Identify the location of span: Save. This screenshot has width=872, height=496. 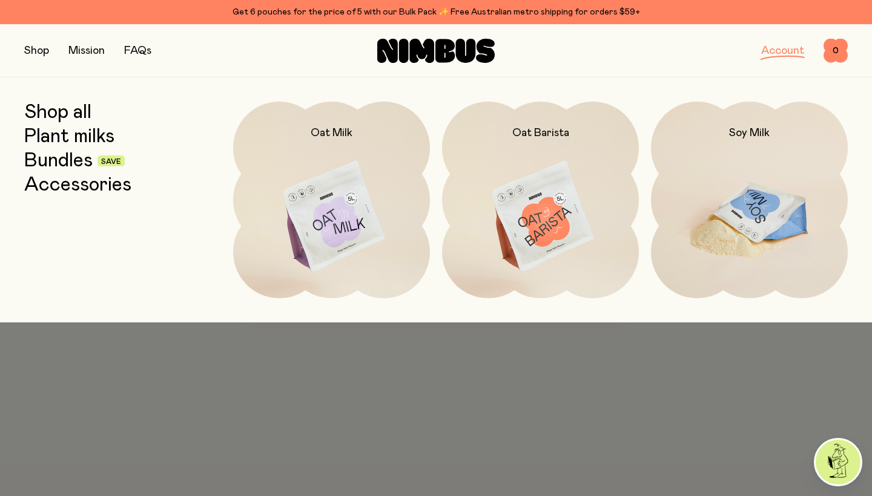
(111, 162).